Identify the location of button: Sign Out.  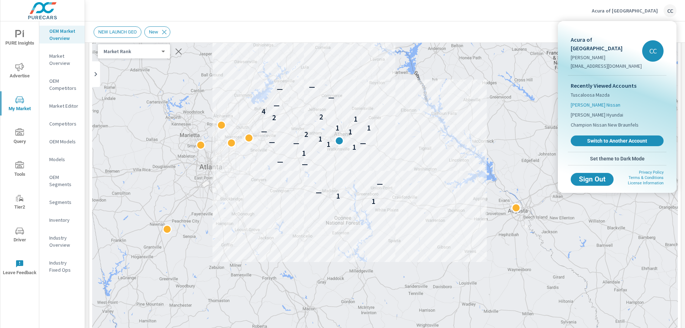
(592, 180).